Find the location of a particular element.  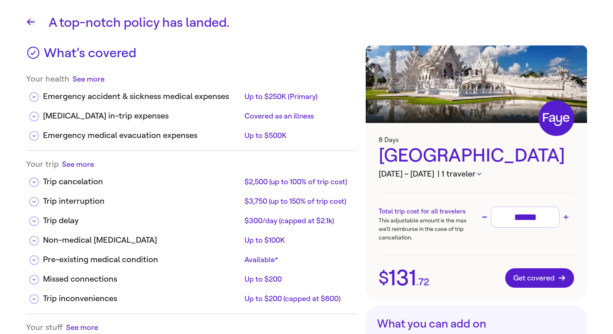

div: Your health is located at coordinates (192, 79).